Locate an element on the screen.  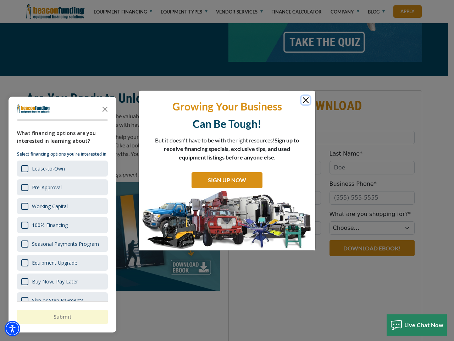
button: Close the survey is located at coordinates (105, 109).